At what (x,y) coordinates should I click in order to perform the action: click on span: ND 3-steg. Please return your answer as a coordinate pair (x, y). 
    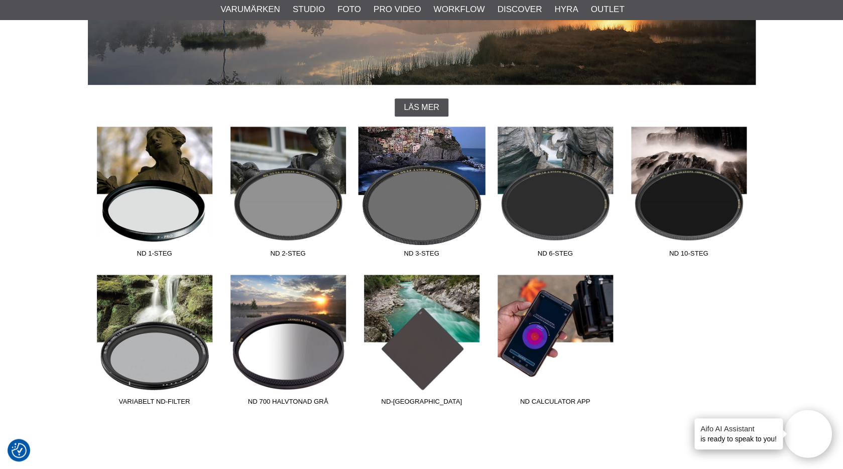
    Looking at the image, I should click on (422, 255).